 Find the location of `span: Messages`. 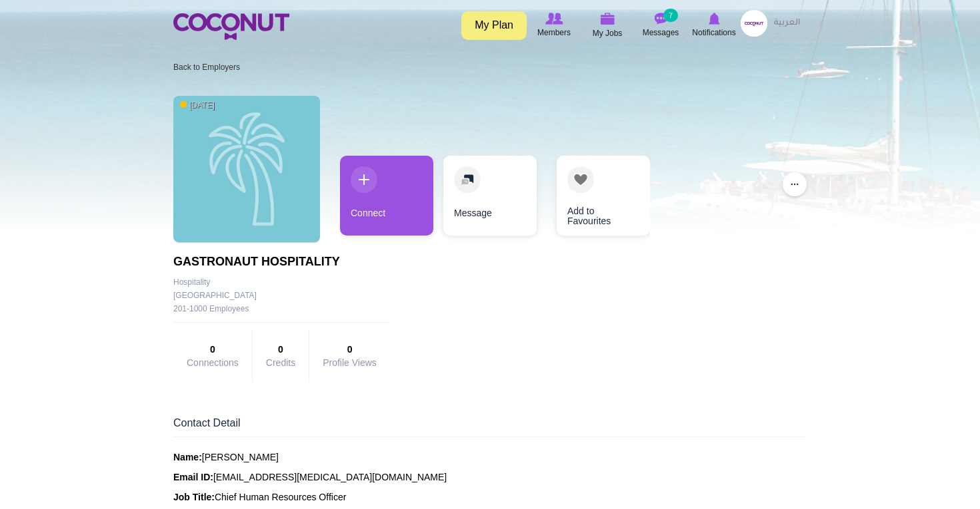

span: Messages is located at coordinates (660, 32).